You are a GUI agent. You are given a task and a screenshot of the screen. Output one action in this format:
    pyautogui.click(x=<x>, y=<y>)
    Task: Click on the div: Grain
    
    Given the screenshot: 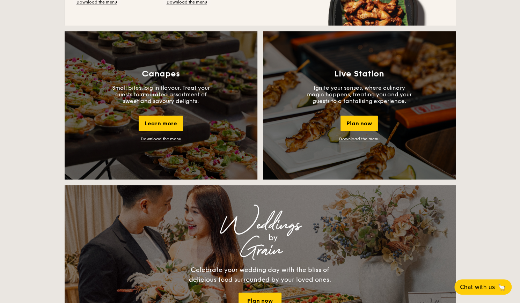 What is the action you would take?
    pyautogui.click(x=260, y=250)
    